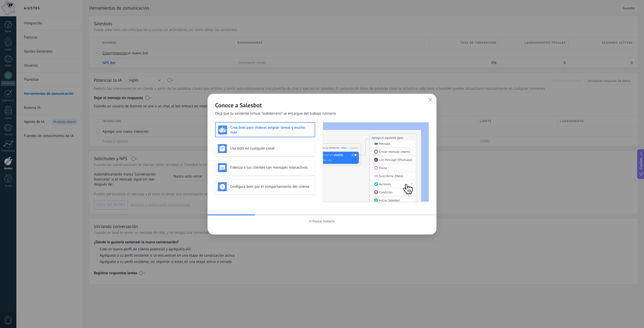  What do you see at coordinates (271, 130) in the screenshot?
I see `h3: Crea bots para chatear, asignar tareas y mucho más` at bounding box center [271, 130].